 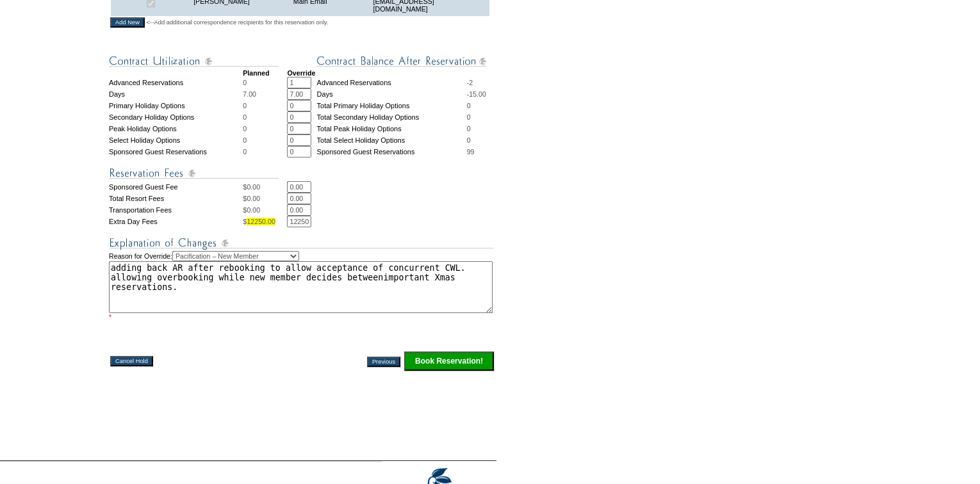 What do you see at coordinates (392, 106) in the screenshot?
I see `td: Total Primary Holiday Options` at bounding box center [392, 106].